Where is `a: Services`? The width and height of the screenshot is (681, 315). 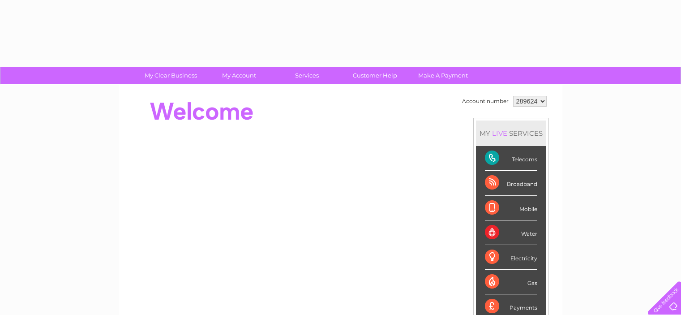
a: Services is located at coordinates (306, 75).